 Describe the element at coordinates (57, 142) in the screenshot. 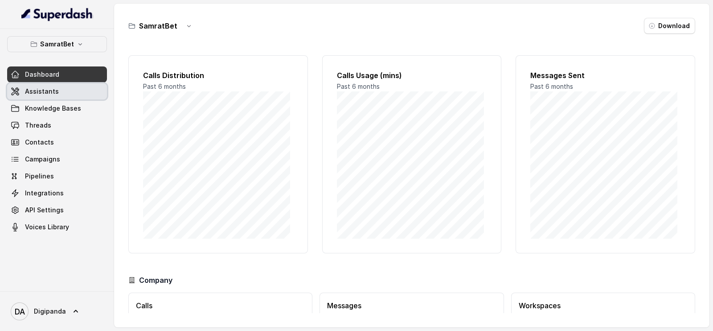

I see `a: Contacts` at that location.